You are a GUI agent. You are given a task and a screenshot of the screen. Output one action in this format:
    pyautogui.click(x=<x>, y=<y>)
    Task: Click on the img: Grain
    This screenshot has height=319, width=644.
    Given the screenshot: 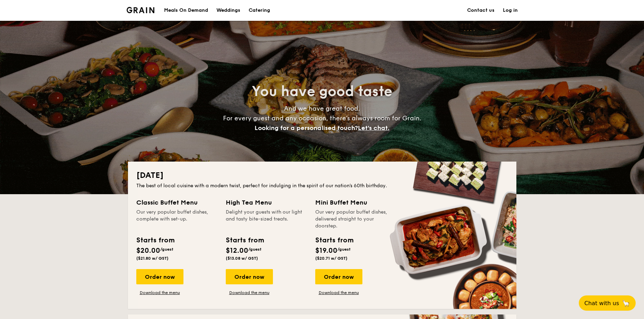 What is the action you would take?
    pyautogui.click(x=140, y=10)
    